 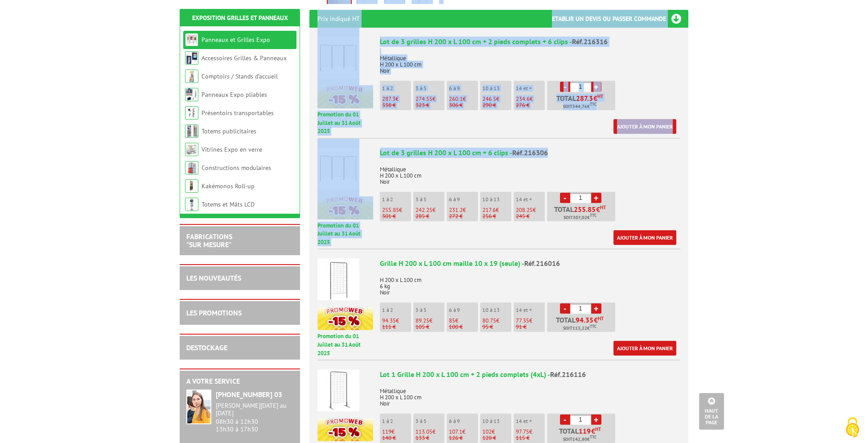 I want to click on p: 100 €, so click(x=463, y=327).